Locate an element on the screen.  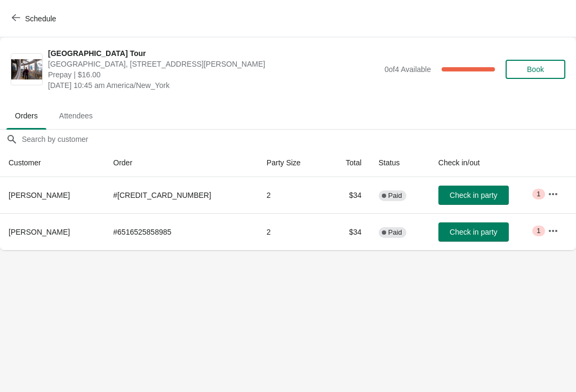
th: Total is located at coordinates (348, 163).